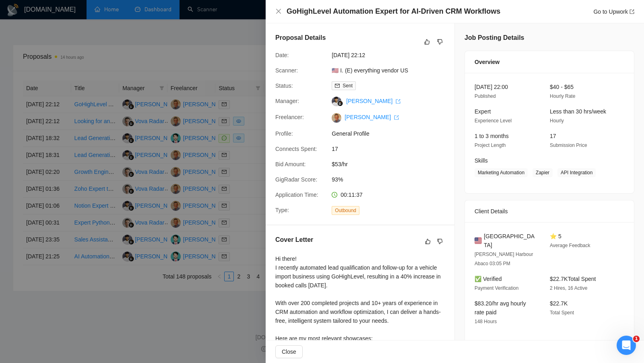  What do you see at coordinates (562, 312) in the screenshot?
I see `span: Total Spent` at bounding box center [562, 312].